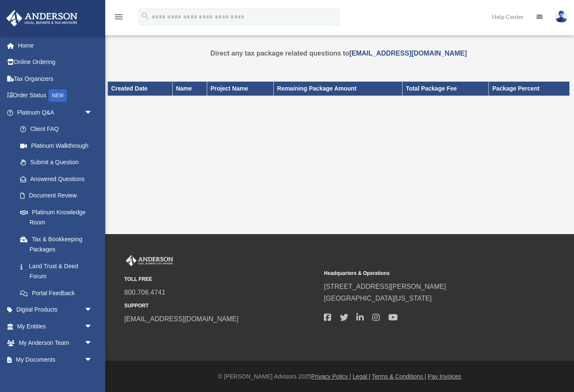  Describe the element at coordinates (362, 377) in the screenshot. I see `a: Legal |` at that location.